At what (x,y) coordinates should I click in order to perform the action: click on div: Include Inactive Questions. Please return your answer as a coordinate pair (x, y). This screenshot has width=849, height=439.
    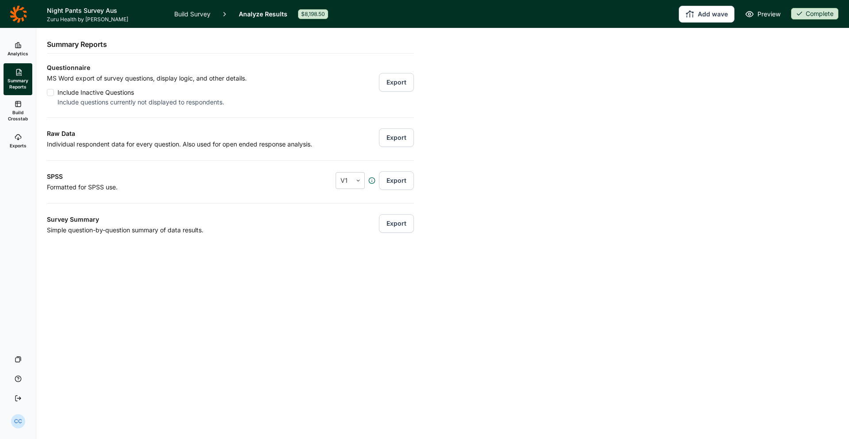
    Looking at the image, I should click on (152, 92).